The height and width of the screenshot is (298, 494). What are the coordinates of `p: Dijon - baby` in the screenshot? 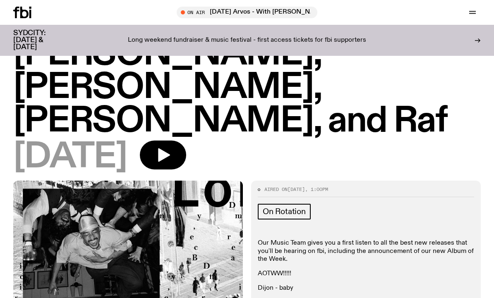 It's located at (366, 289).